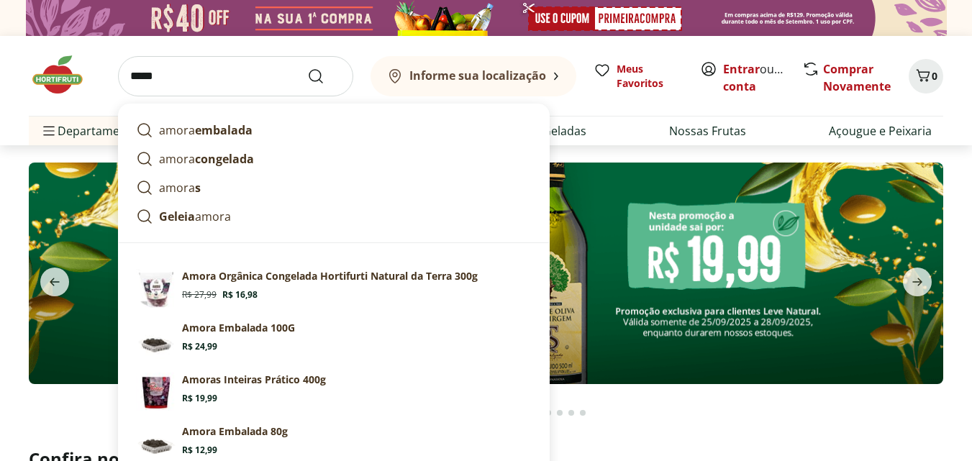  Describe the element at coordinates (857, 78) in the screenshot. I see `a: Comprar Novamente` at that location.